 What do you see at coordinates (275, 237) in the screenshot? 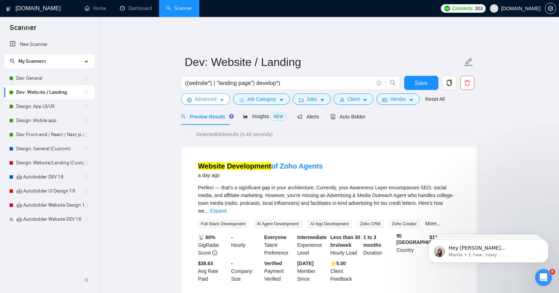
I see `b: Everyone` at bounding box center [275, 237].